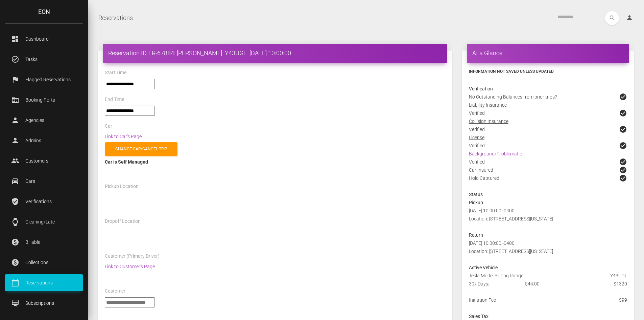  What do you see at coordinates (44, 79) in the screenshot?
I see `p: Flagged Reservations` at bounding box center [44, 79].